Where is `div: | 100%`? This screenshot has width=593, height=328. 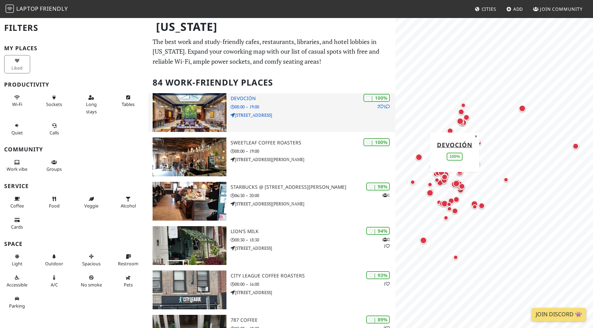 div: | 100% is located at coordinates (377, 98).